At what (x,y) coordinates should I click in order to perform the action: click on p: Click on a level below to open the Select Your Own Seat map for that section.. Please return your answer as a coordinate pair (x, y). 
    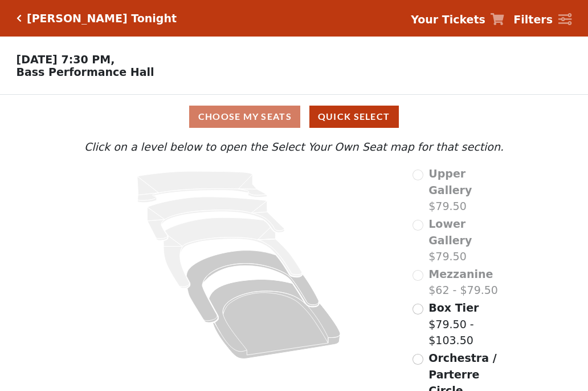
    Looking at the image, I should click on (294, 147).